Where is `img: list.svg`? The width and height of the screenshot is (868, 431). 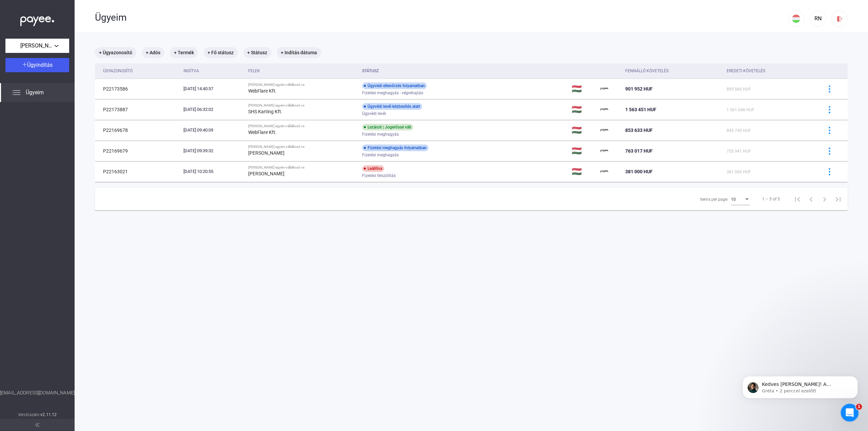 img: list.svg is located at coordinates (16, 92).